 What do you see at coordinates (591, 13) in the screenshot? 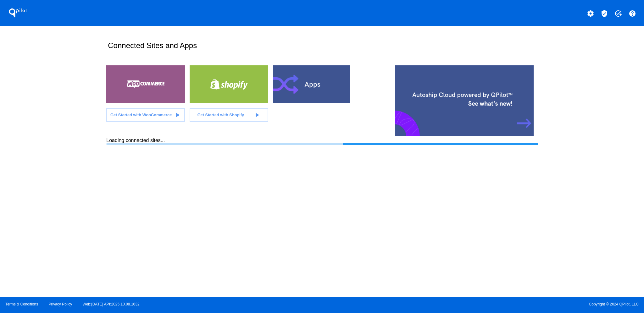
I see `mat-icon: settings` at bounding box center [591, 13].